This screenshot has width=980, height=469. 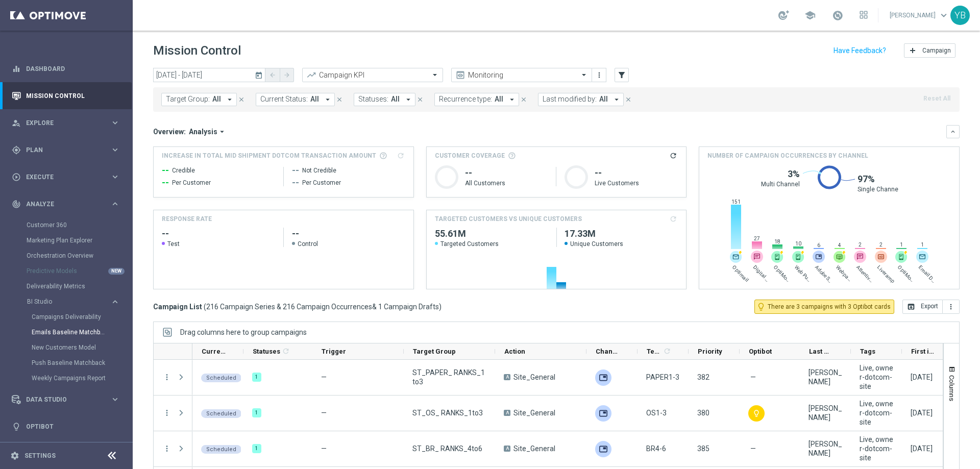 What do you see at coordinates (66, 95) in the screenshot?
I see `div: Mission Control` at bounding box center [66, 95].